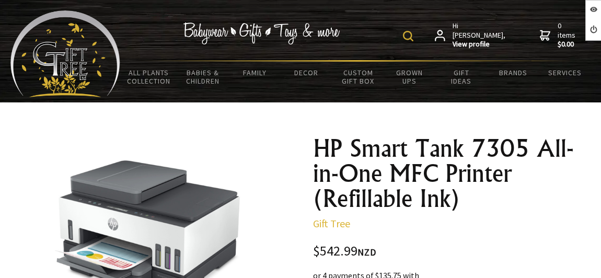  I want to click on a: Family, so click(255, 73).